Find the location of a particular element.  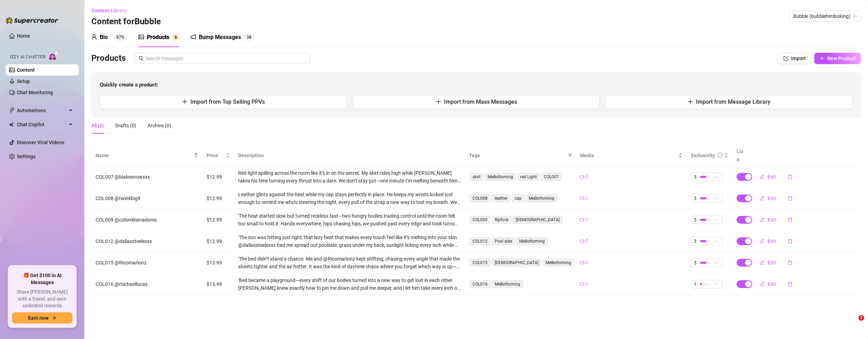

div: Exclusivity is located at coordinates (703, 155).